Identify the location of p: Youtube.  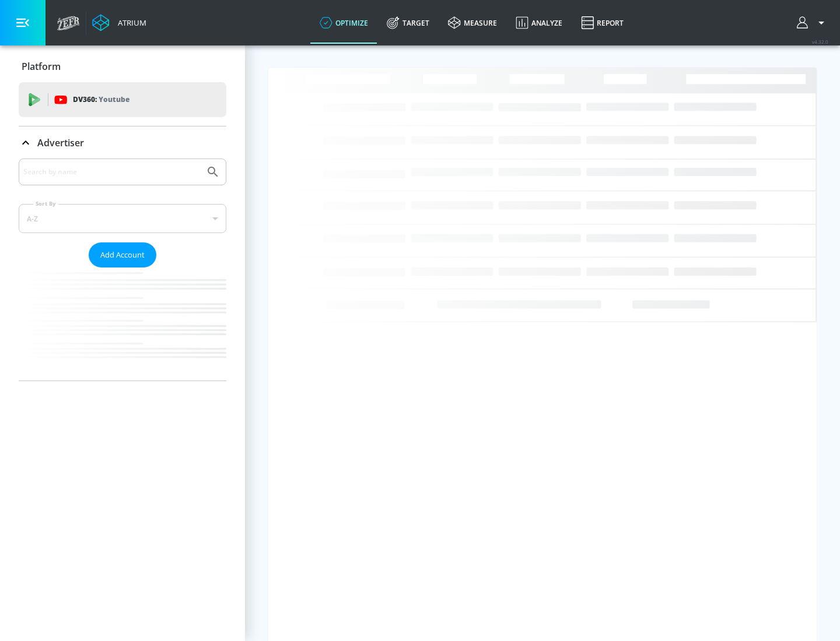
(114, 99).